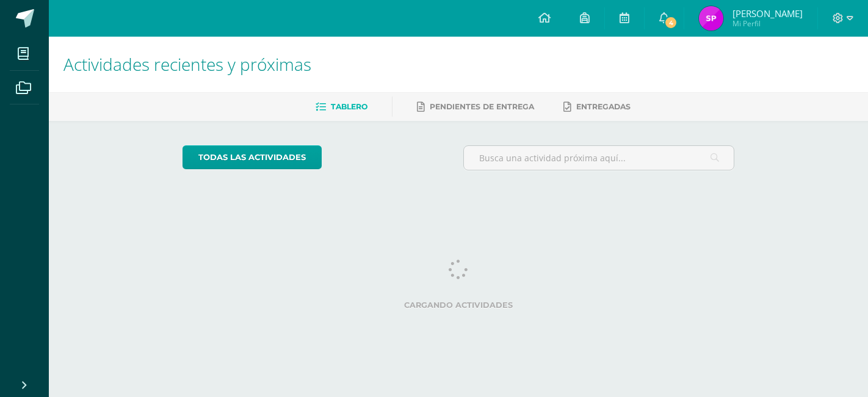 Image resolution: width=868 pixels, height=397 pixels. I want to click on a: Tablero, so click(341, 107).